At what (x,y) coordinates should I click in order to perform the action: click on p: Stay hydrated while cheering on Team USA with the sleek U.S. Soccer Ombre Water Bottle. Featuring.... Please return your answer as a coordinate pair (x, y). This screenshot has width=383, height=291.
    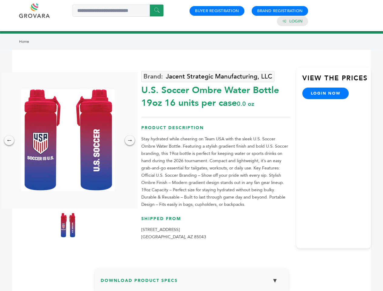
    Looking at the image, I should click on (215, 172).